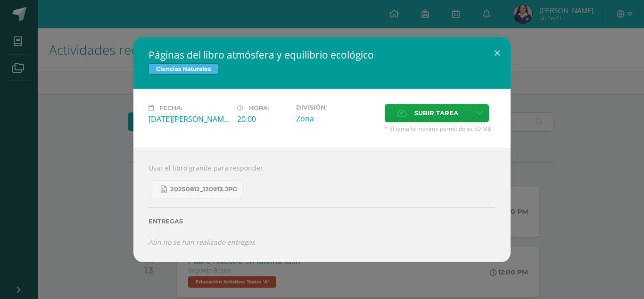 The width and height of the screenshot is (644, 299). Describe the element at coordinates (322, 55) in the screenshot. I see `h2: Páginas del libro atmósfera y equilibrio ecológico` at that location.